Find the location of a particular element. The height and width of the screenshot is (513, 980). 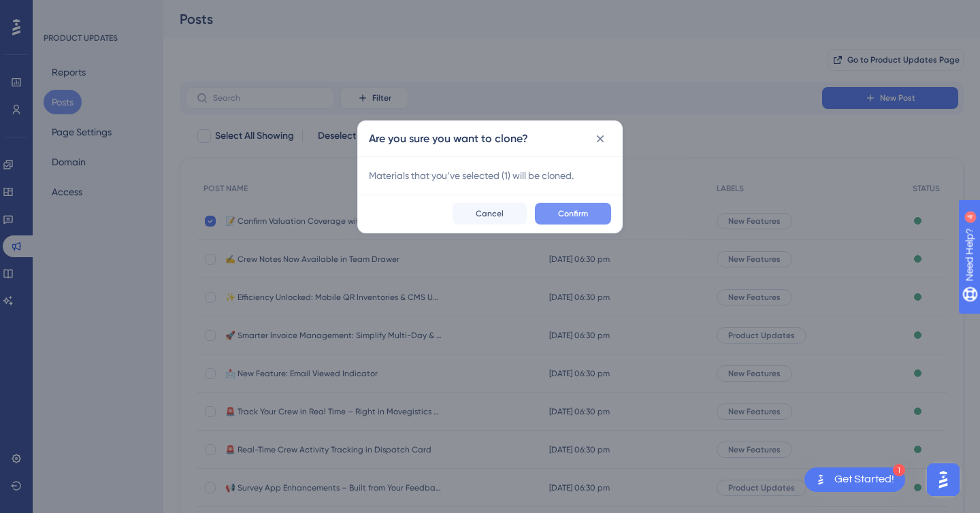

div: Get Started! is located at coordinates (864, 480).